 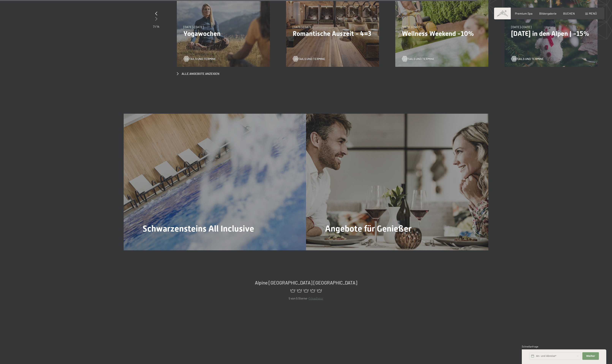 What do you see at coordinates (524, 13) in the screenshot?
I see `span: Premium Spa` at bounding box center [524, 13].